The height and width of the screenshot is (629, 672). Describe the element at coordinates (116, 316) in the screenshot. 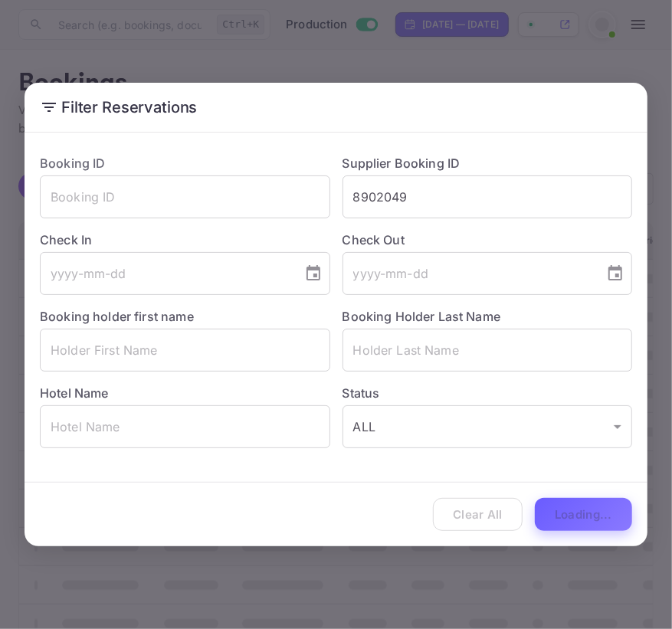

I see `label: Booking holder first name` at that location.